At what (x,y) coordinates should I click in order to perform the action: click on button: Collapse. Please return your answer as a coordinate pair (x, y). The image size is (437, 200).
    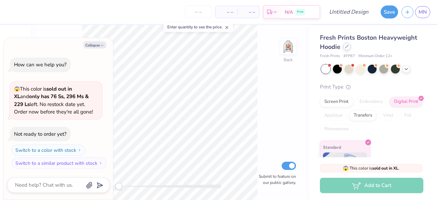
    Looking at the image, I should click on (95, 45).